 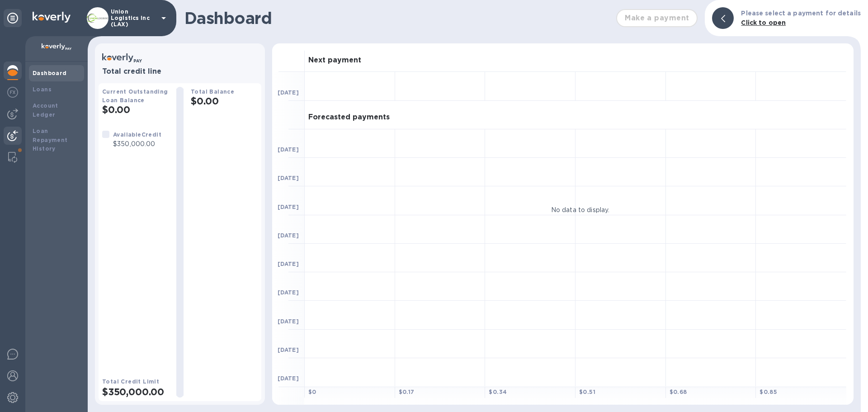 I want to click on b: Total Credit Limit, so click(x=131, y=381).